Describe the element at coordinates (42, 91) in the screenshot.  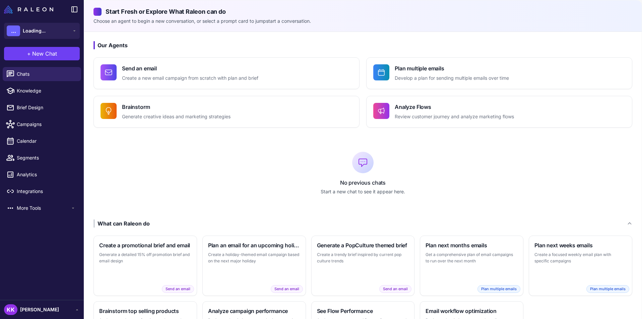
I see `a: Knowledge` at that location.